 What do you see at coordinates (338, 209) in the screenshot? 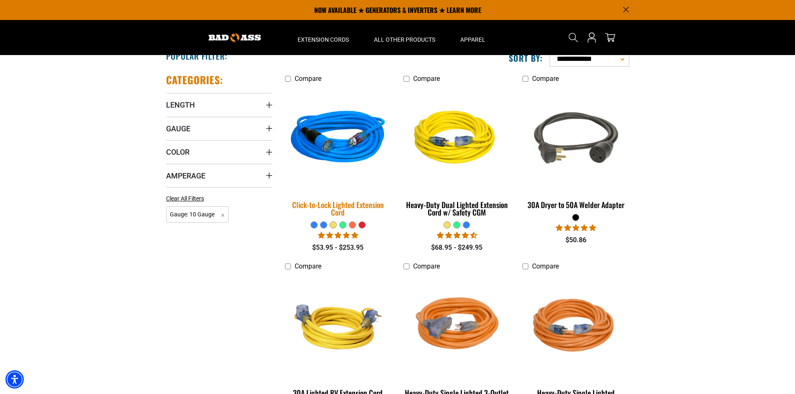
I see `div: Click-to-Lock Lighted Extension Cord` at bounding box center [338, 209].